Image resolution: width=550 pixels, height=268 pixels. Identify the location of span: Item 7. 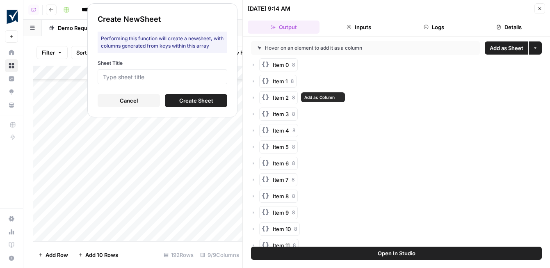
(281, 180).